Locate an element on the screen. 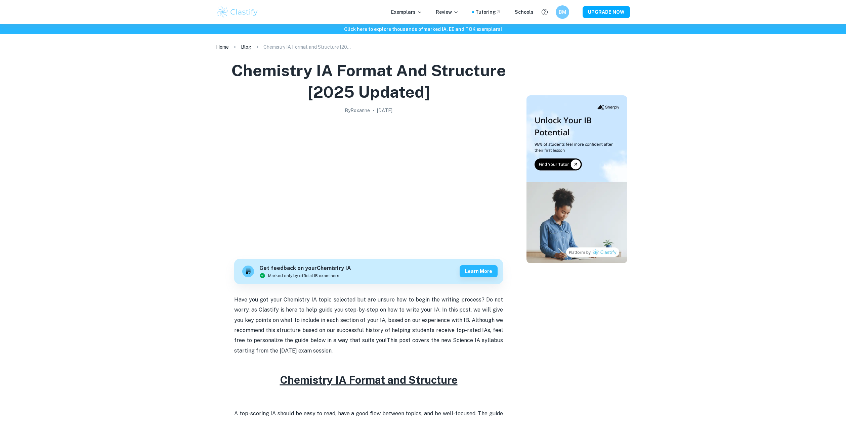  a: Clastify logo is located at coordinates (237, 12).